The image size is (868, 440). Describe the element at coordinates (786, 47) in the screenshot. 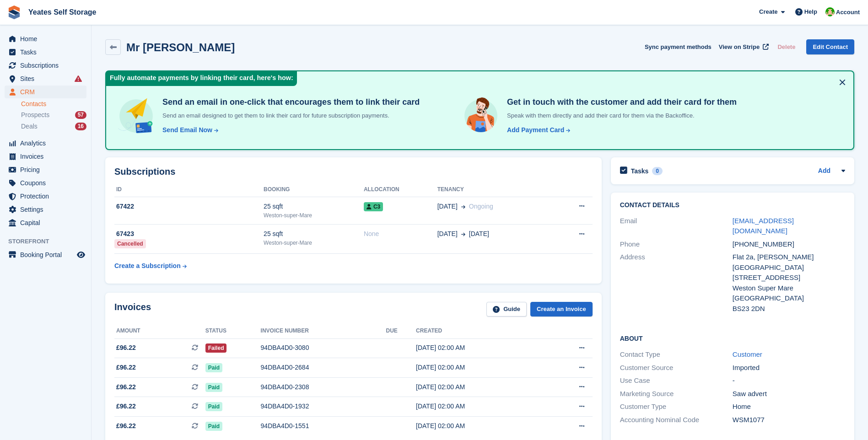

I see `button: Delete` at that location.